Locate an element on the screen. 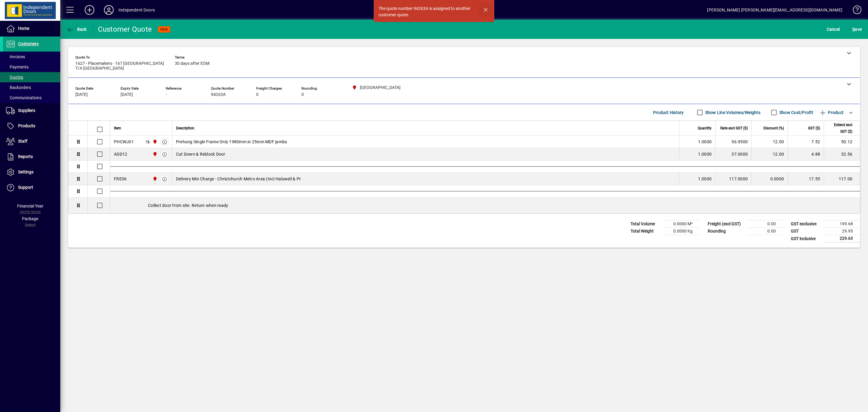  span: Discount (%) is located at coordinates (774, 128).